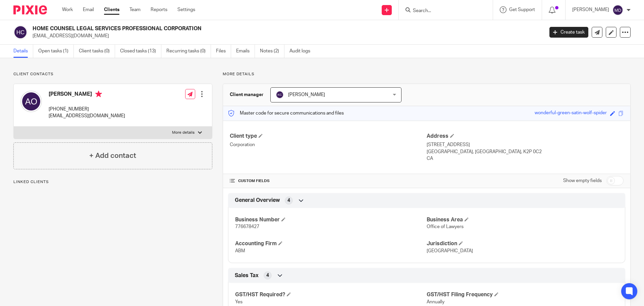  What do you see at coordinates (99, 94) in the screenshot?
I see `i: Primary` at bounding box center [99, 94].